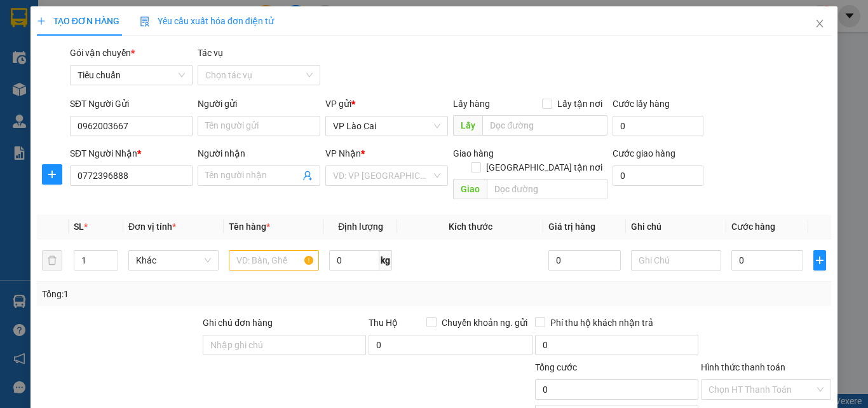 The height and width of the screenshot is (408, 868). Describe the element at coordinates (131, 153) in the screenshot. I see `div: SĐT Người Nhận` at that location.